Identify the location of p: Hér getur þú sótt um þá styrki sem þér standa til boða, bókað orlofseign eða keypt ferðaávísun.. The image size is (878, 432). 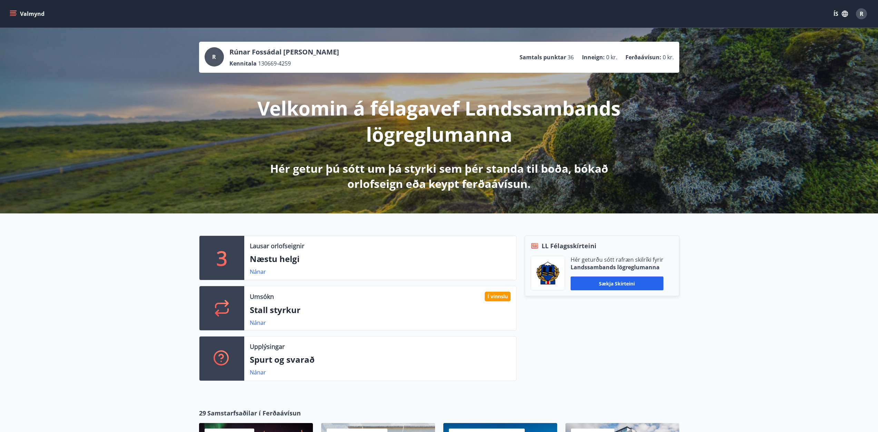
(439, 176).